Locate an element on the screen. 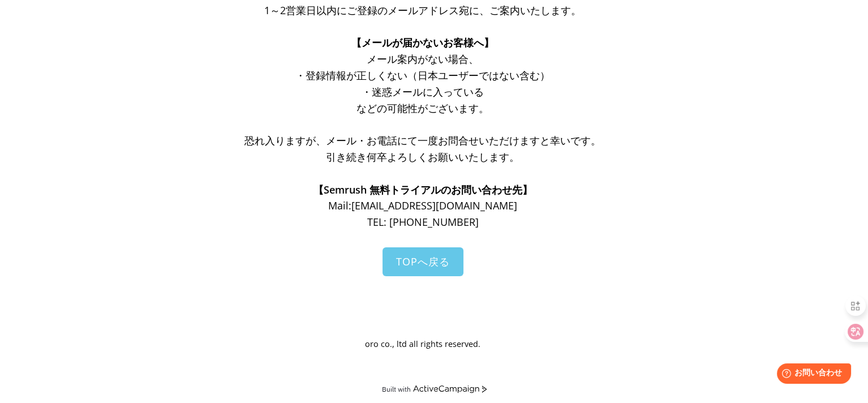 The image size is (868, 403). span: ・迷惑メールに入っている is located at coordinates (423, 92).